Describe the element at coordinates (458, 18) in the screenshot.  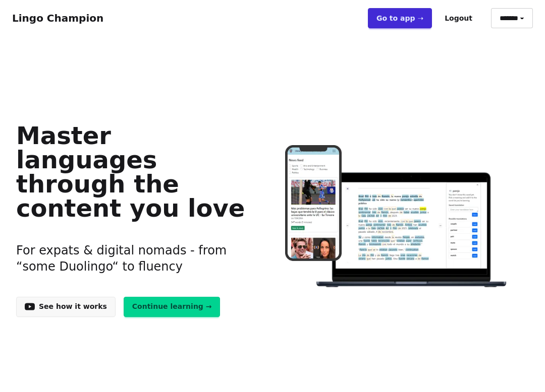
I see `button: Logout` at that location.